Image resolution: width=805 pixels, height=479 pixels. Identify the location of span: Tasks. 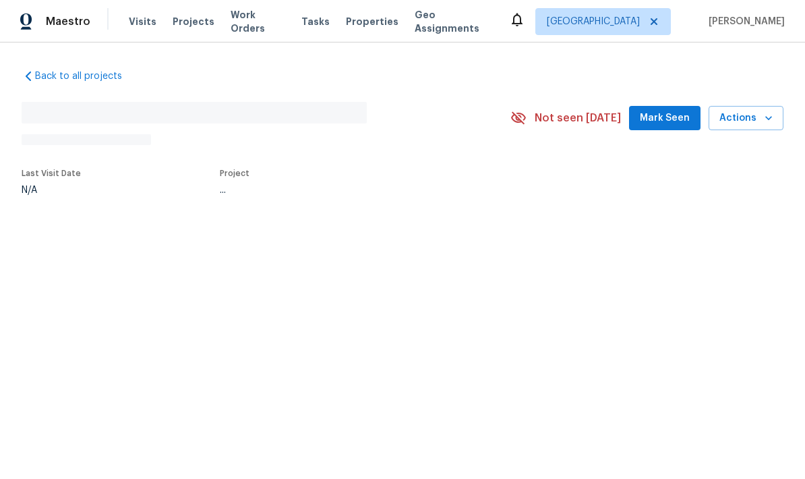
(315, 22).